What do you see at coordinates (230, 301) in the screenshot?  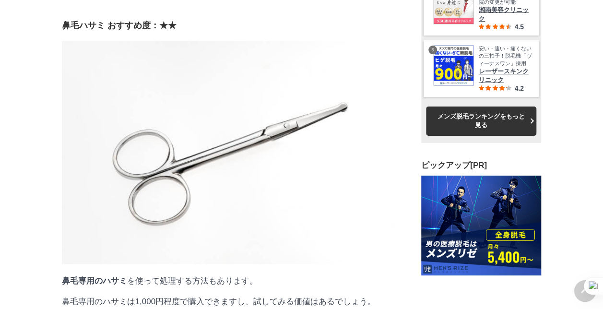 I see `p: 鼻毛専用のハサミは1,000円程度で購入できますし、試してみる価値はあるでしょう。` at bounding box center [230, 301].